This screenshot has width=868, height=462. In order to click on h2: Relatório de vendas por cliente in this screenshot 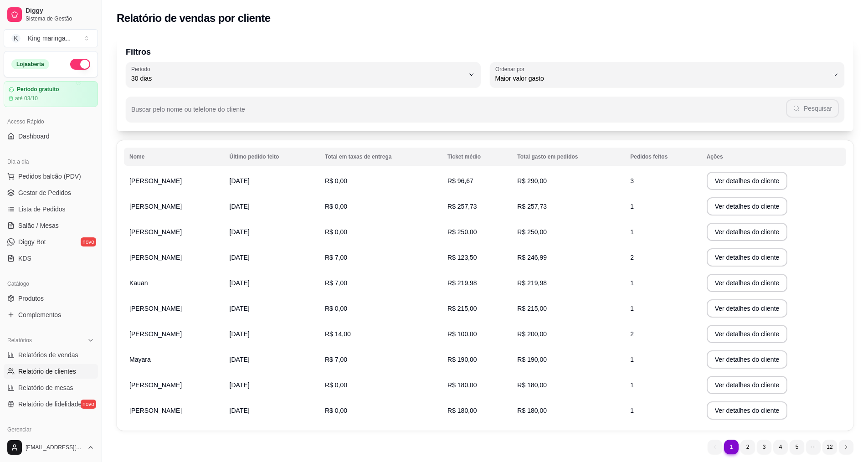, I will do `click(194, 18)`.